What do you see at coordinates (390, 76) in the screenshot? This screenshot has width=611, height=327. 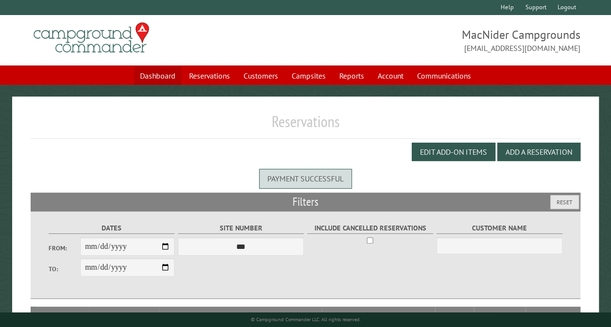 I see `a: Account` at bounding box center [390, 76].